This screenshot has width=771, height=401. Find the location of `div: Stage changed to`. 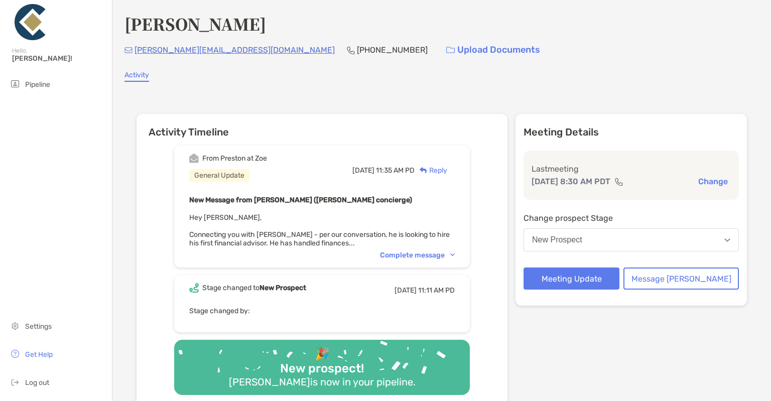

div: Stage changed to is located at coordinates (254, 288).